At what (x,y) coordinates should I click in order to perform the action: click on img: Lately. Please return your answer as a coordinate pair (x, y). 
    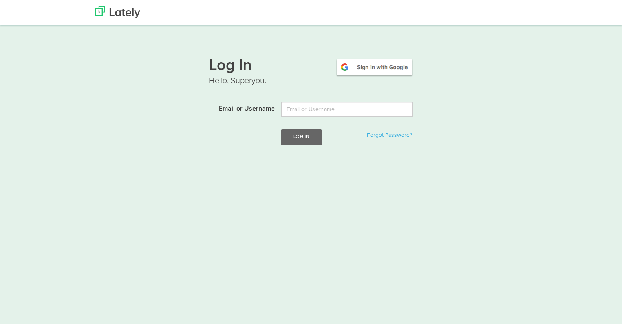
    Looking at the image, I should click on (117, 12).